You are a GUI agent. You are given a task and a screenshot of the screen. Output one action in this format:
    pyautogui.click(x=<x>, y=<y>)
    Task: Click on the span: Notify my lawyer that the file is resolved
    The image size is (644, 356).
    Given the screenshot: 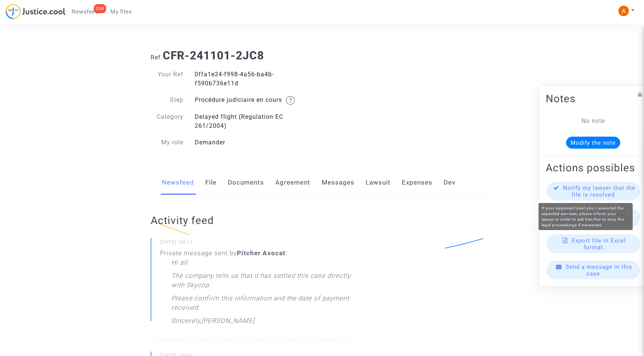 What is the action you would take?
    pyautogui.click(x=599, y=191)
    